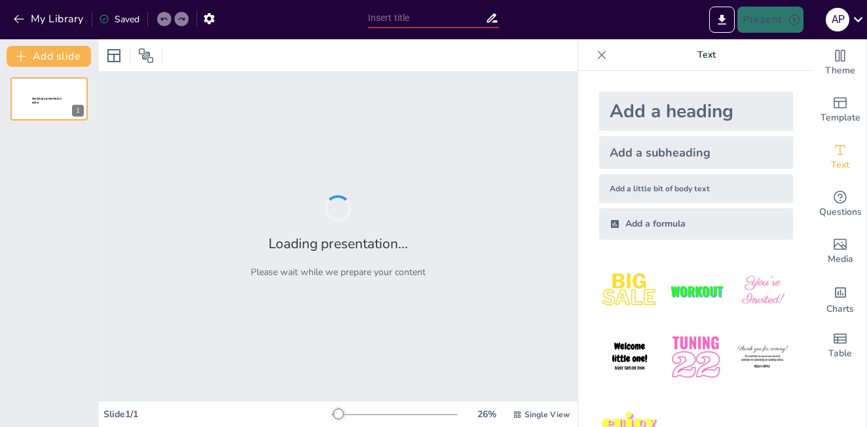 The height and width of the screenshot is (427, 867). I want to click on button: My Library, so click(49, 19).